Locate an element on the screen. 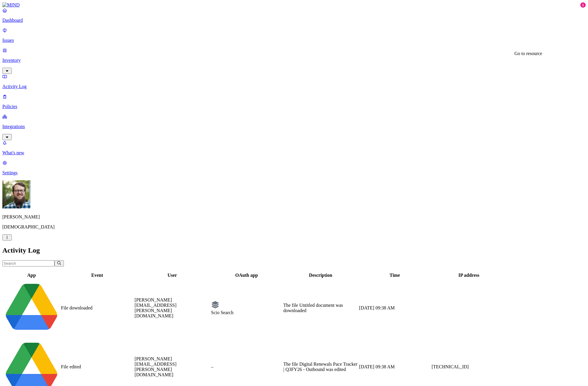 Image resolution: width=588 pixels, height=386 pixels. p: Activity Log is located at coordinates (294, 87).